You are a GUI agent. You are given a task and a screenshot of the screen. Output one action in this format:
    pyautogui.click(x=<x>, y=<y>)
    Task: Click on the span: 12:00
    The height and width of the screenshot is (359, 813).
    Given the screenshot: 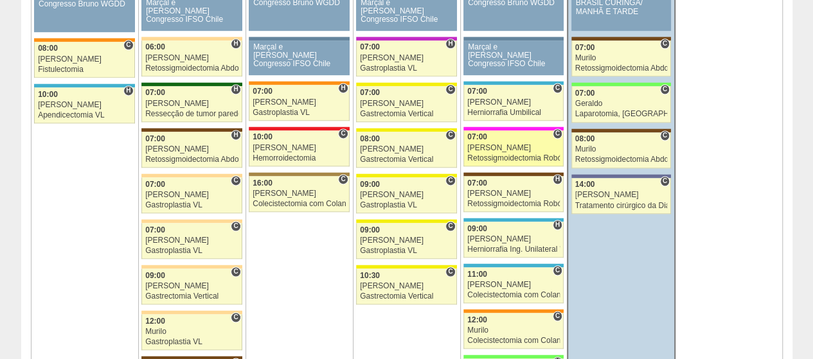 What is the action you would take?
    pyautogui.click(x=477, y=320)
    